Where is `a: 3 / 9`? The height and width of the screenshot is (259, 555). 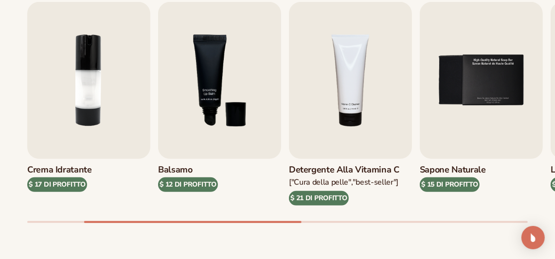
a: 3 / 9 is located at coordinates (219, 104).